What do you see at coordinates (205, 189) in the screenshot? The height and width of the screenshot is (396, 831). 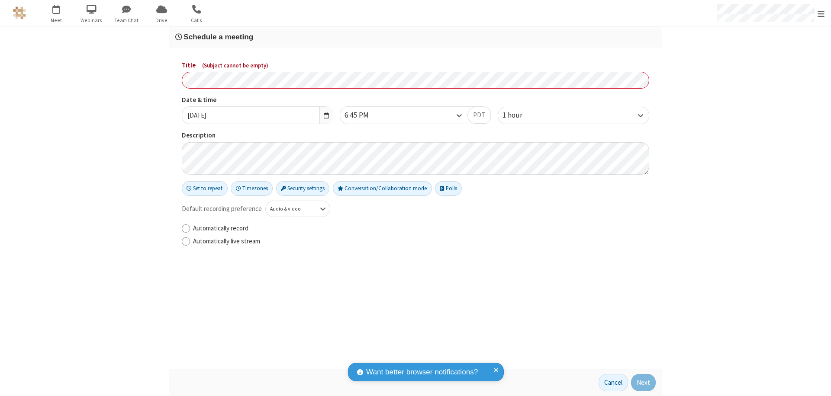 I see `button: Set to repeat` at bounding box center [205, 189].